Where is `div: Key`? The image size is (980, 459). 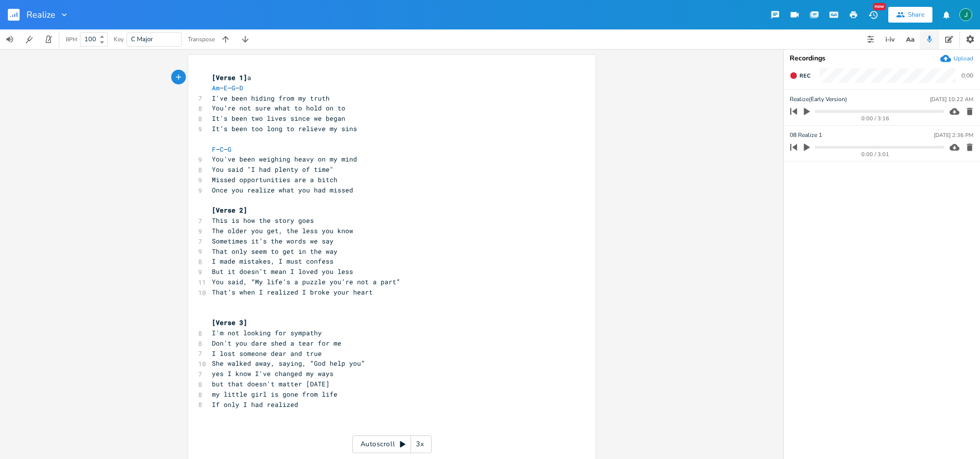 div: Key is located at coordinates (119, 39).